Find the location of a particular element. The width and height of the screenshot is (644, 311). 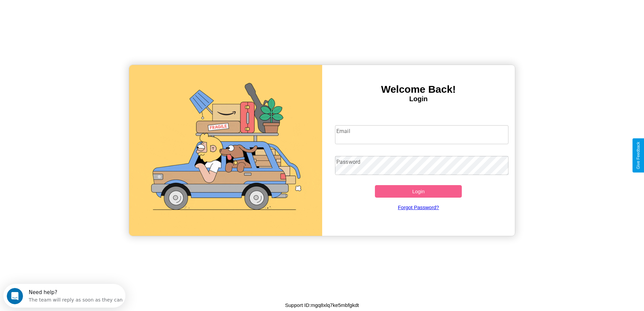

p: Support ID: mgq8xlq7ke5mbfgkdt is located at coordinates (322, 305).